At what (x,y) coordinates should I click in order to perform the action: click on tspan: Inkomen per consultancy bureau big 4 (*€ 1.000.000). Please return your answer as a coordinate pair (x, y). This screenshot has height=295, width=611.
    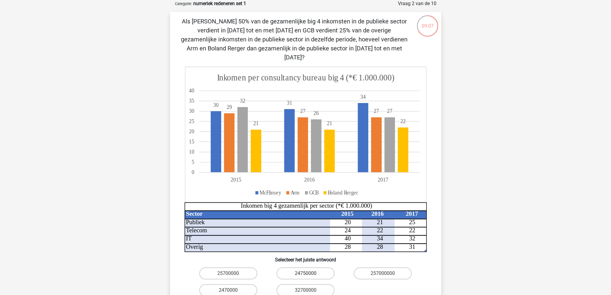
    Looking at the image, I should click on (306, 78).